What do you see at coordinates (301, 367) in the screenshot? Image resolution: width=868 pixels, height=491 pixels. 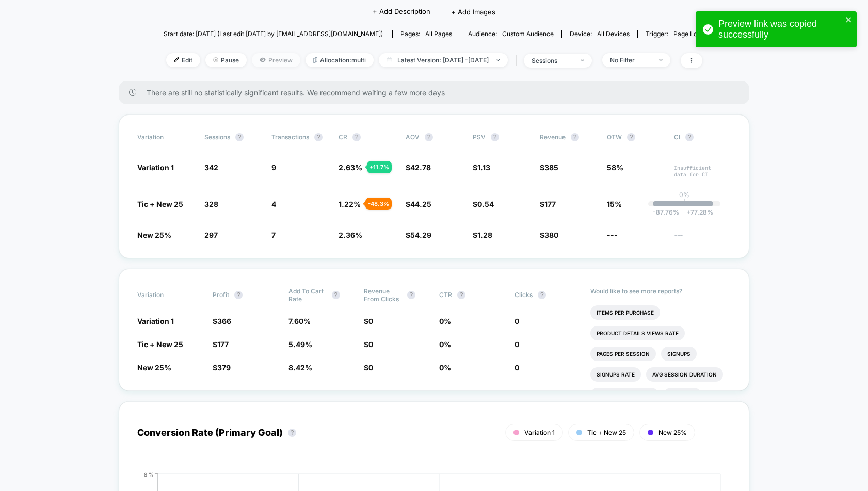 I see `span: 8.42 %` at bounding box center [301, 367].